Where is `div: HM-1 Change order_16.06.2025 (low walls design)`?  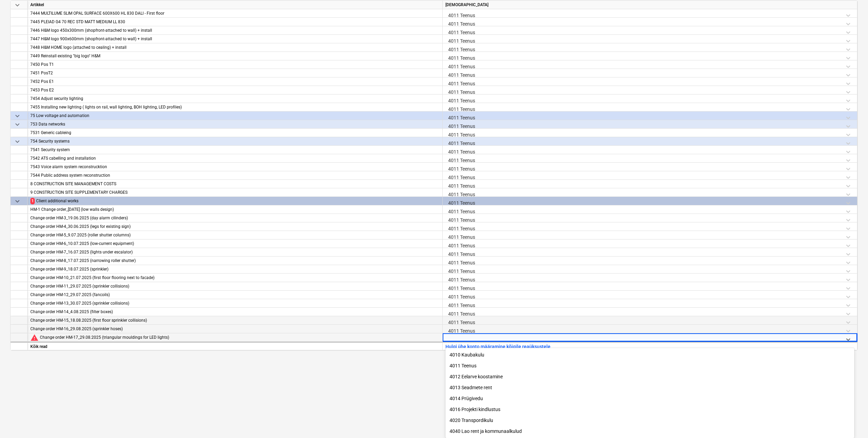 div: HM-1 Change order_16.06.2025 (low walls design) is located at coordinates (235, 209).